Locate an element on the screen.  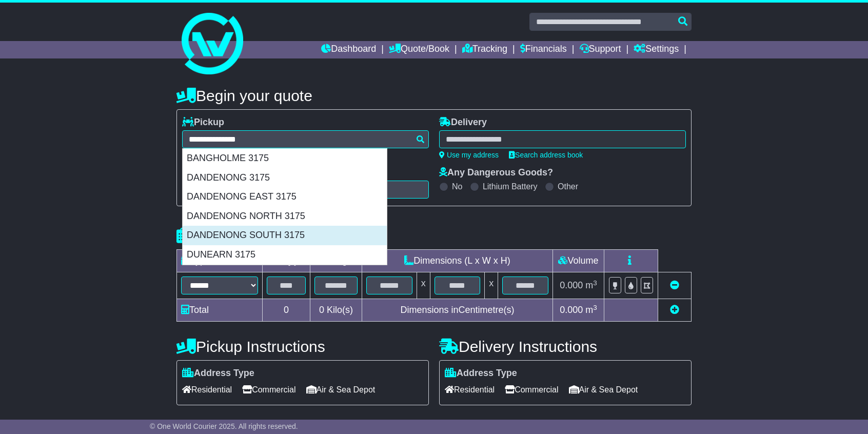
td: Total is located at coordinates (219, 310).